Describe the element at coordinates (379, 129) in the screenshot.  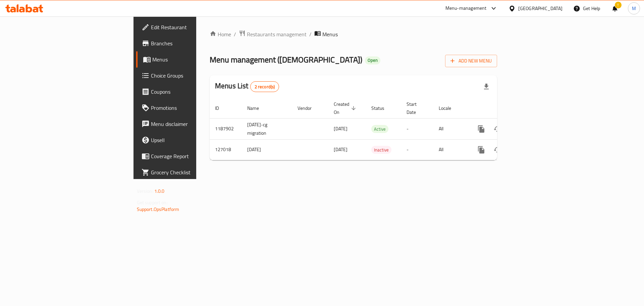
I see `div: Active` at that location.